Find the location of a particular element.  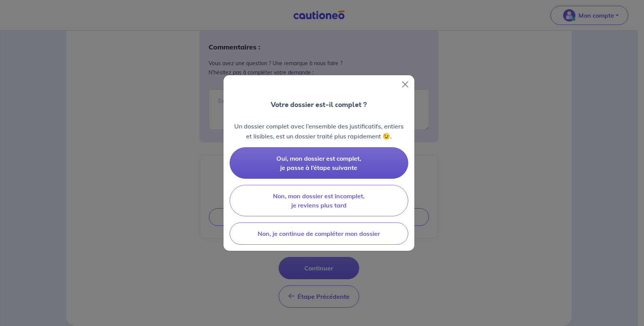

span: Non, je continue de compléter mon dossier is located at coordinates (318, 233).